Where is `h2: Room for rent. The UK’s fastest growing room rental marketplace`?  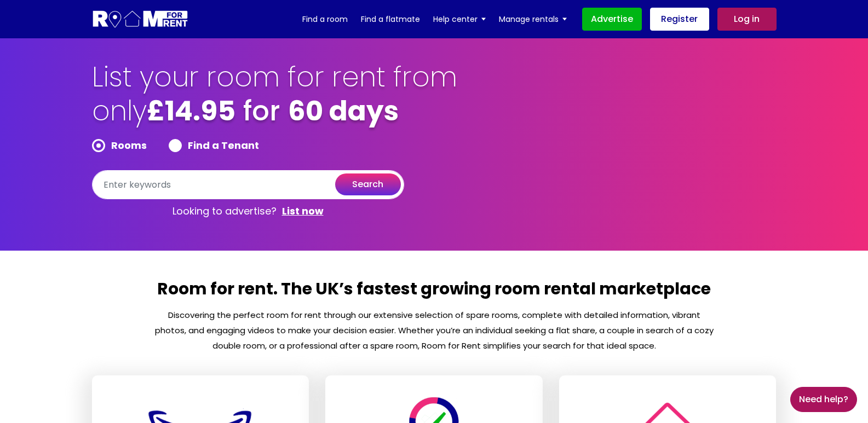 h2: Room for rent. The UK’s fastest growing room rental marketplace is located at coordinates (434, 293).